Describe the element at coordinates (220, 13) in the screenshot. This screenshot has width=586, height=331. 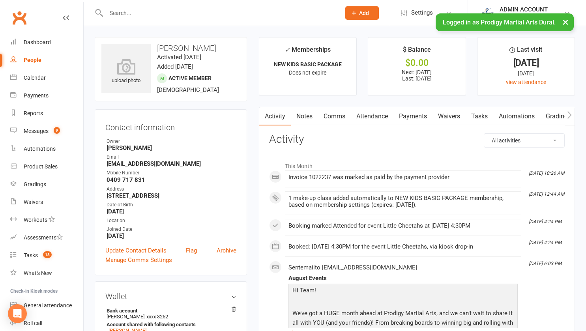
I see `input: Search...` at that location.